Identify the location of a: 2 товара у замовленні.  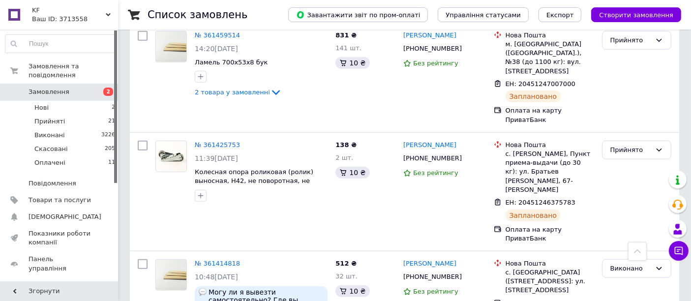
(238, 92).